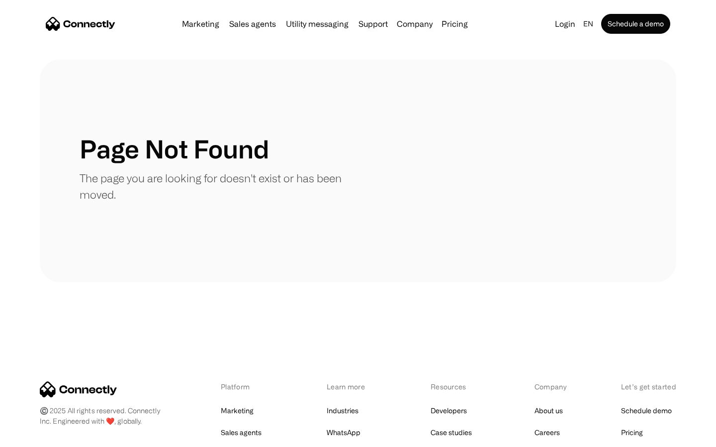 This screenshot has width=716, height=447. I want to click on a: Developers, so click(448, 411).